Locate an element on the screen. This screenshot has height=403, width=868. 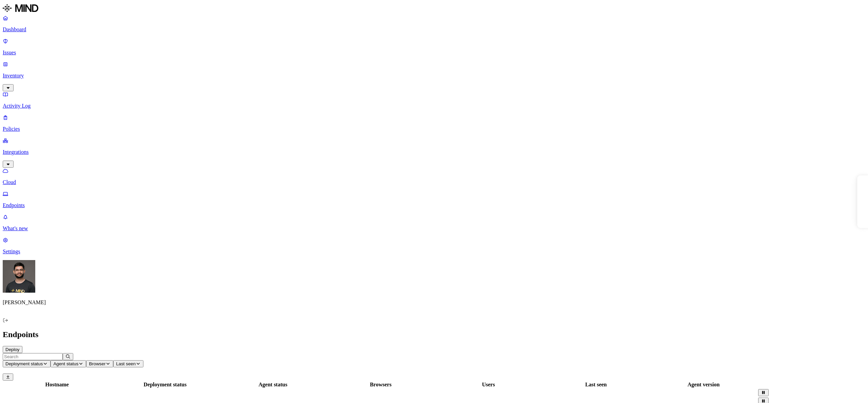
p: What's new is located at coordinates (434, 228).